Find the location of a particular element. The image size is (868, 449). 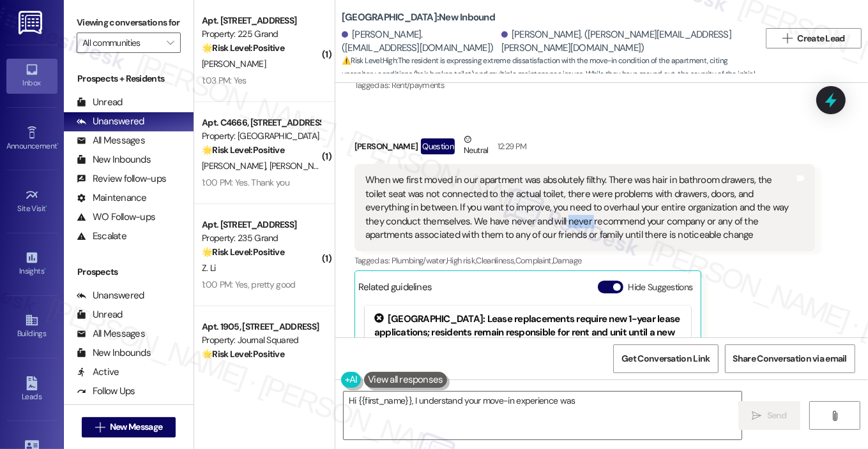

div: Escalate is located at coordinates (101, 236).